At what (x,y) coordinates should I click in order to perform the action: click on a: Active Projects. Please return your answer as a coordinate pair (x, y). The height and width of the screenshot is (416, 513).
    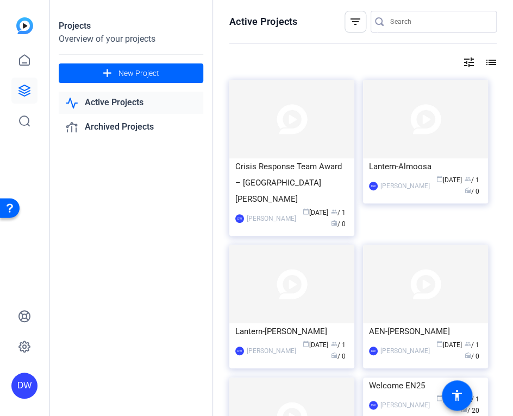
    Looking at the image, I should click on (131, 103).